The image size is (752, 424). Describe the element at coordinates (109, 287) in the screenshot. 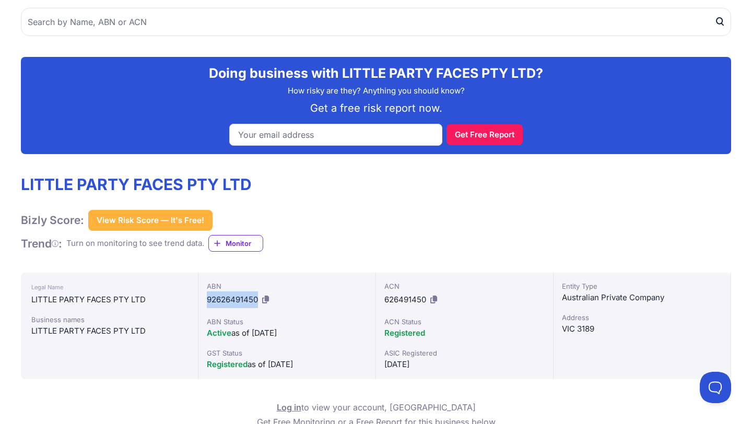

I see `div: Legal Name` at that location.